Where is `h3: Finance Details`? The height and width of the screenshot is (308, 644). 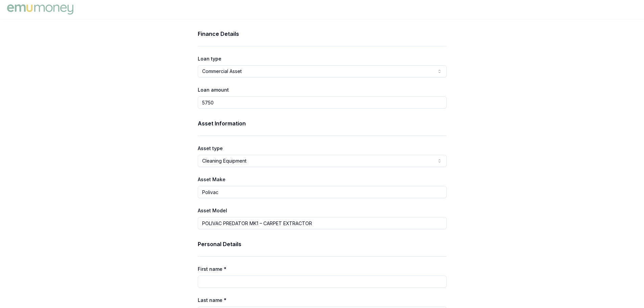
h3: Finance Details is located at coordinates (322, 34).